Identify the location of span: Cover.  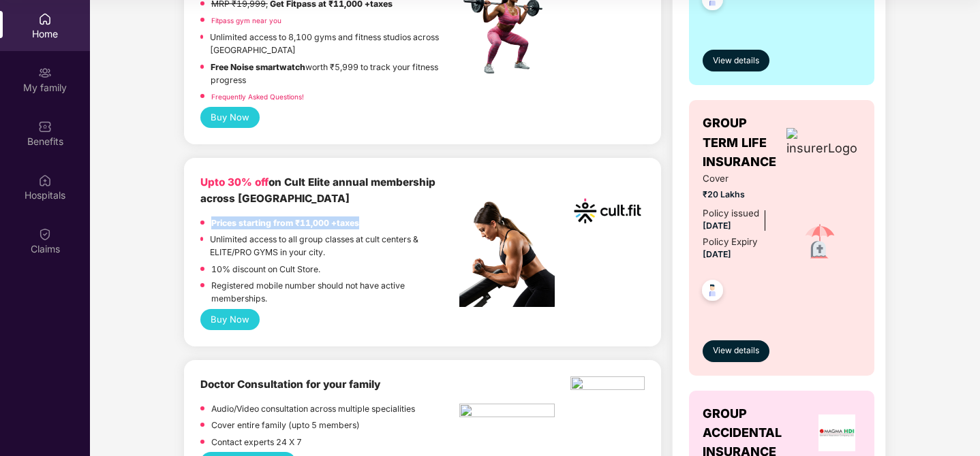
(741, 179).